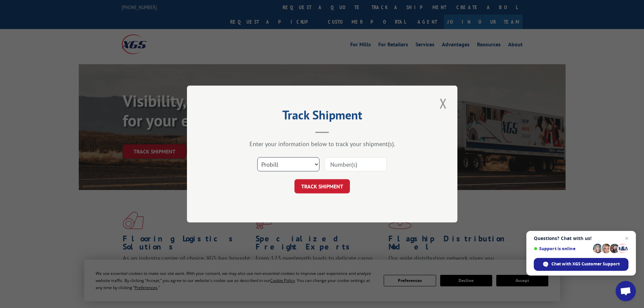 The image size is (644, 308). Describe the element at coordinates (443, 103) in the screenshot. I see `button: Close modal` at that location.